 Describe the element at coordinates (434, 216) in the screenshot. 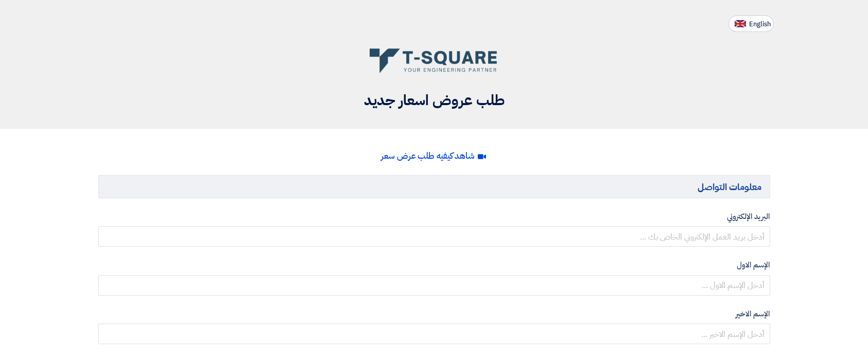

I see `label: البريد الإلكتروني` at that location.